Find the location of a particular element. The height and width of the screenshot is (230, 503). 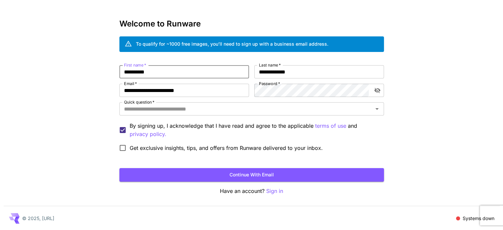

label: Quick question is located at coordinates (139, 102).